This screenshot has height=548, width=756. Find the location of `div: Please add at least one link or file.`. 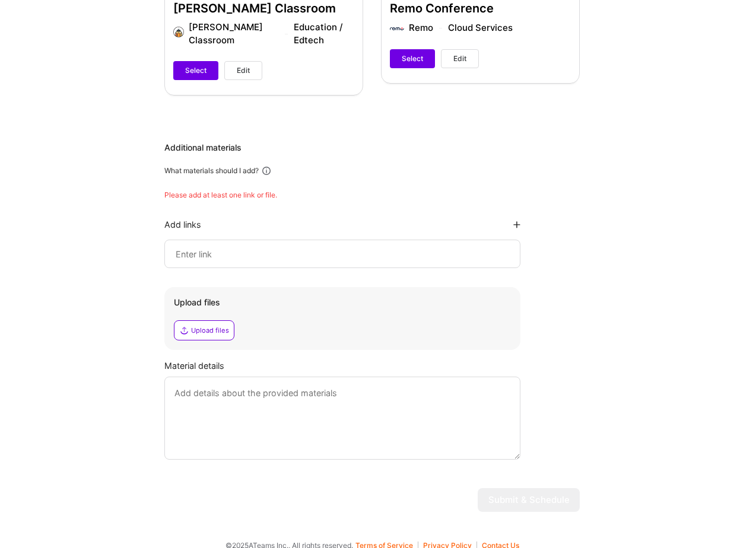

div: Please add at least one link or file. is located at coordinates (372, 195).